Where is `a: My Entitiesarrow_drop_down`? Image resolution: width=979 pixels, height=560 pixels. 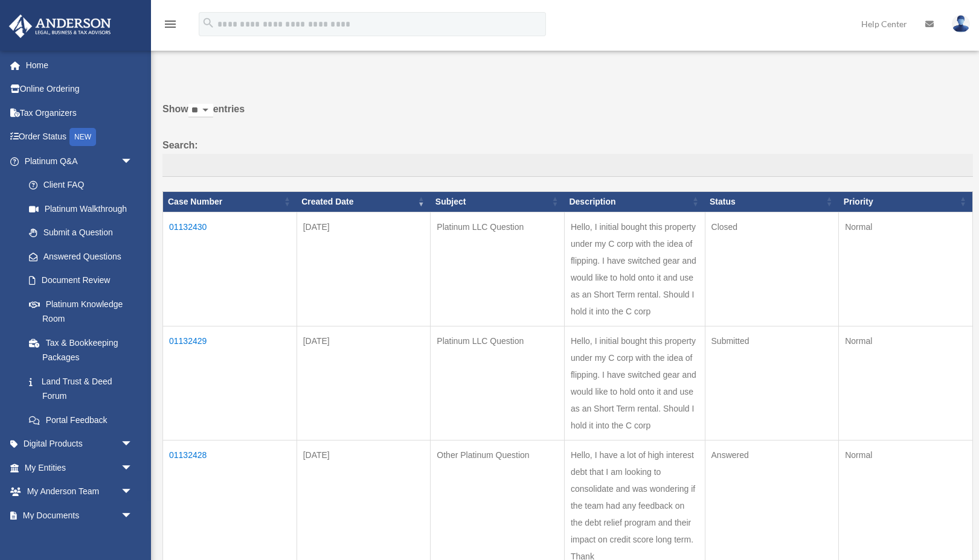
a: My Entitiesarrow_drop_down is located at coordinates (79, 468).